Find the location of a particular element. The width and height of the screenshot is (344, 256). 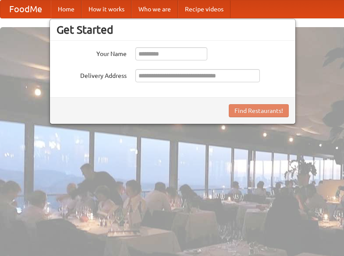

button: Find Restaurants! is located at coordinates (258, 111).